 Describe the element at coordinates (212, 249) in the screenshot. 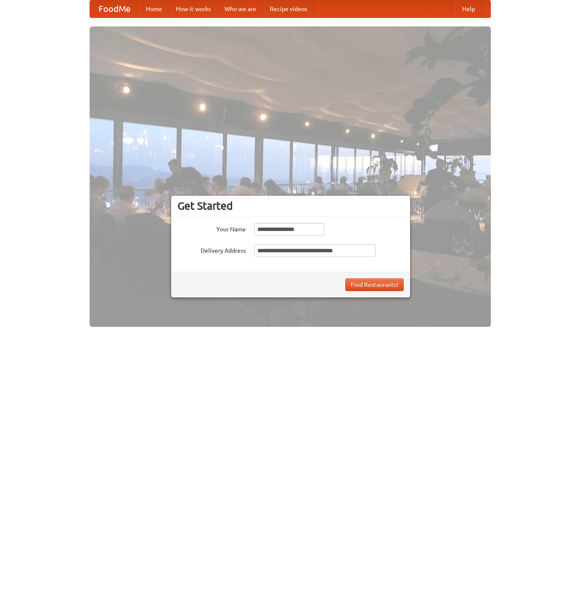

I see `label: Delivery Address` at that location.